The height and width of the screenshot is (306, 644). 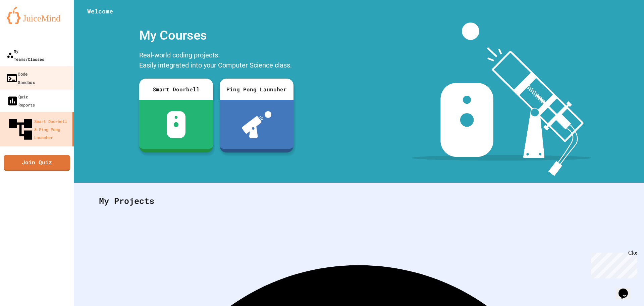 I want to click on img: sdb-white.svg, so click(x=176, y=125).